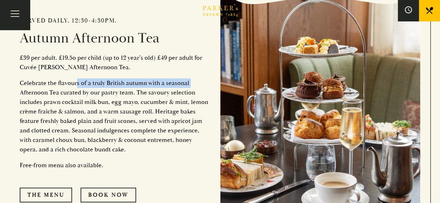 Image resolution: width=440 pixels, height=203 pixels. Describe the element at coordinates (46, 195) in the screenshot. I see `a: The Menu` at that location.